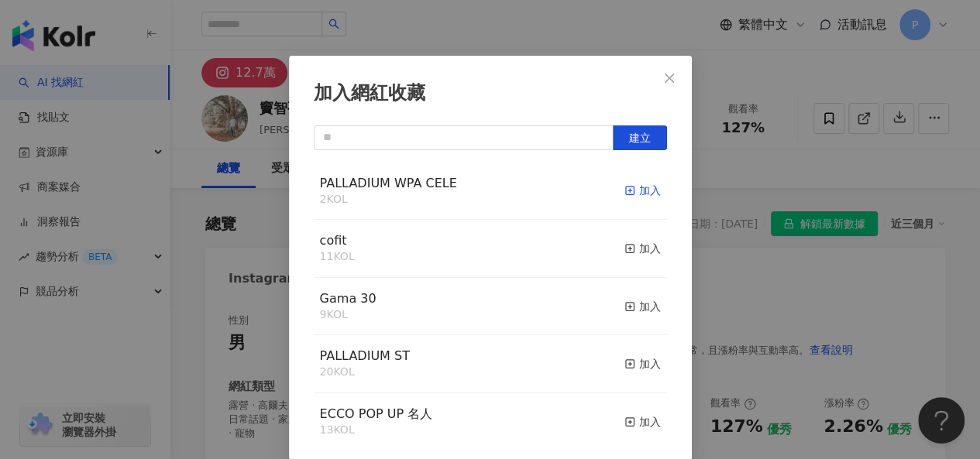 The width and height of the screenshot is (980, 459). I want to click on a: ECCO POP UP 名人, so click(377, 415).